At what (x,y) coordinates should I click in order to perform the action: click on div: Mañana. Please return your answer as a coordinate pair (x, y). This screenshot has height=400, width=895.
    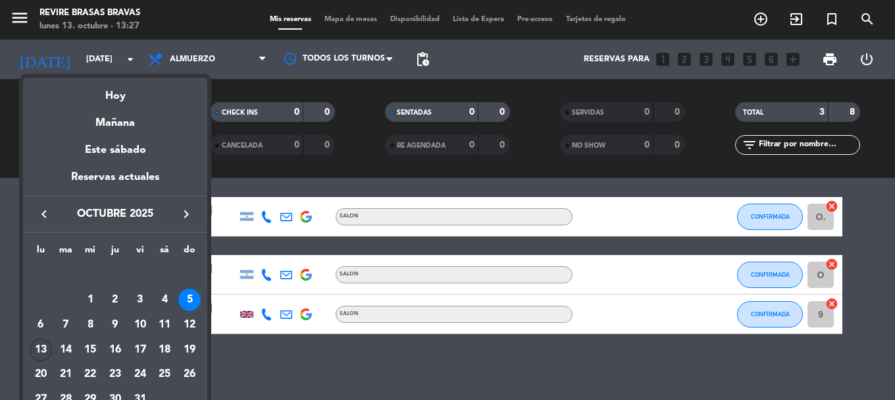
    Looking at the image, I should click on (115, 118).